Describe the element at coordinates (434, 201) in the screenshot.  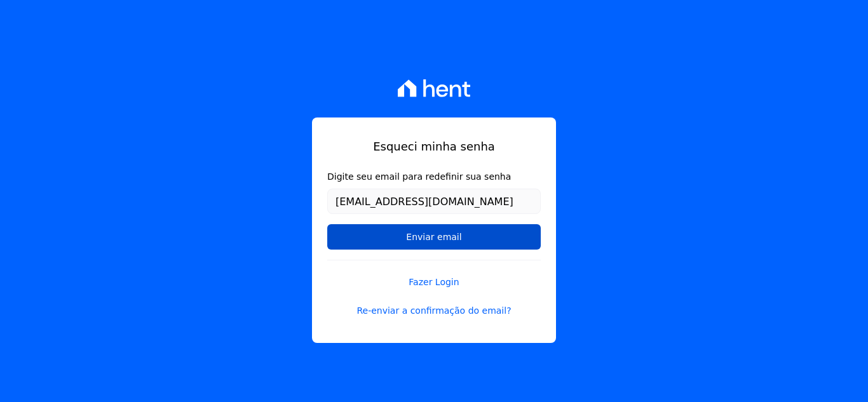
I see `input: Email` at that location.